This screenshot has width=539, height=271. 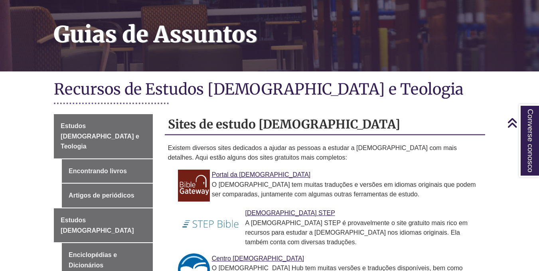 I want to click on font: Guias de Assuntos, so click(x=155, y=34).